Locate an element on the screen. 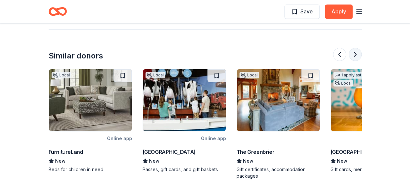  button: Apply is located at coordinates (339, 12).